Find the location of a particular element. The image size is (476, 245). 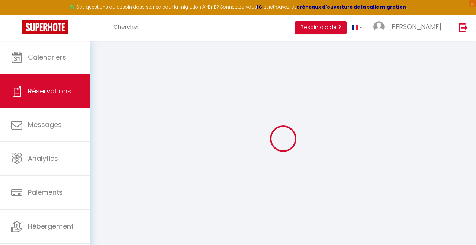

span: Paiements is located at coordinates (45, 192).